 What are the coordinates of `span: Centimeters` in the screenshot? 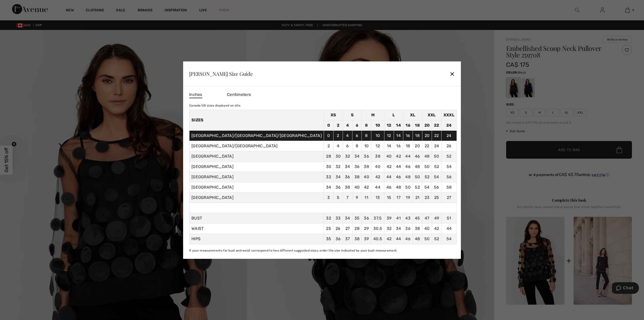 It's located at (239, 94).